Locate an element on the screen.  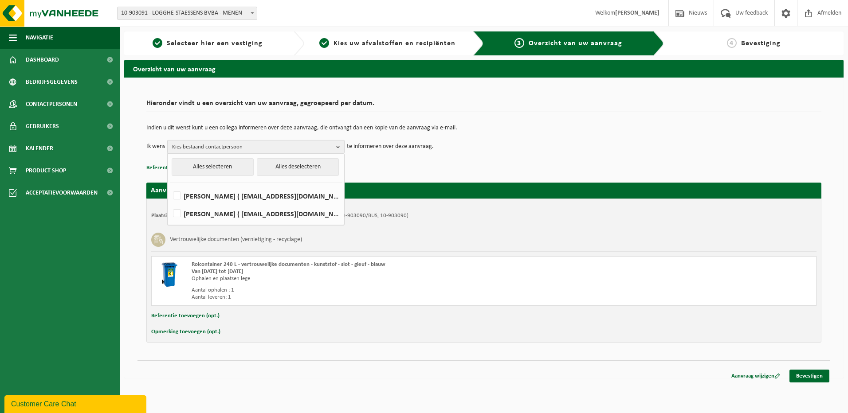
span: Navigatie is located at coordinates (39, 38).